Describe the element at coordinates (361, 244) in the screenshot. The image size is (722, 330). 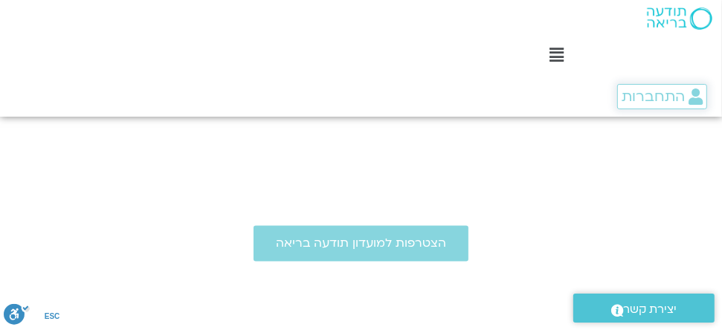
I see `a: הצטרפות למועדון תודעה בריאה` at that location.